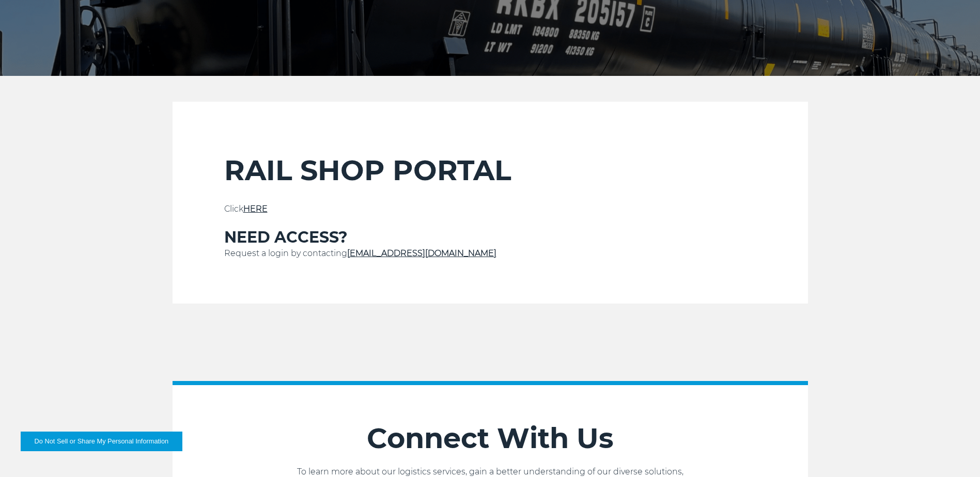 This screenshot has height=477, width=980. Describe the element at coordinates (490, 171) in the screenshot. I see `h2: RAIL SHOP PORTAL` at that location.